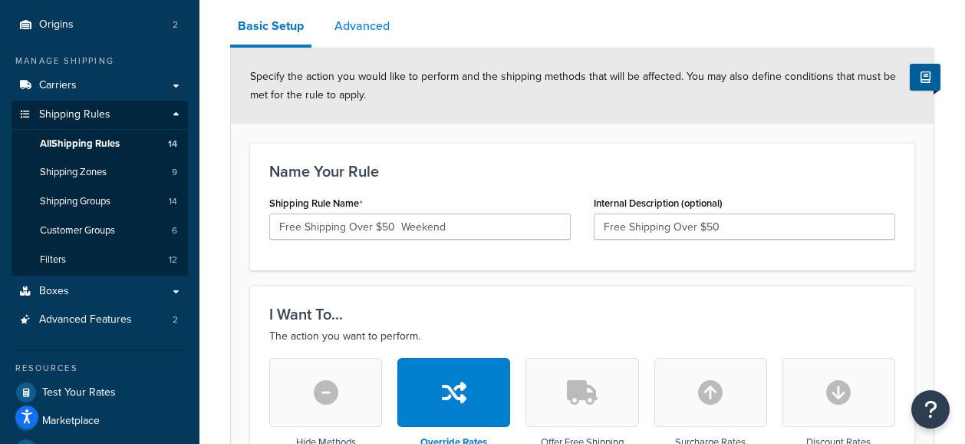 This screenshot has height=444, width=965. Describe the element at coordinates (58, 85) in the screenshot. I see `span: Carriers` at that location.